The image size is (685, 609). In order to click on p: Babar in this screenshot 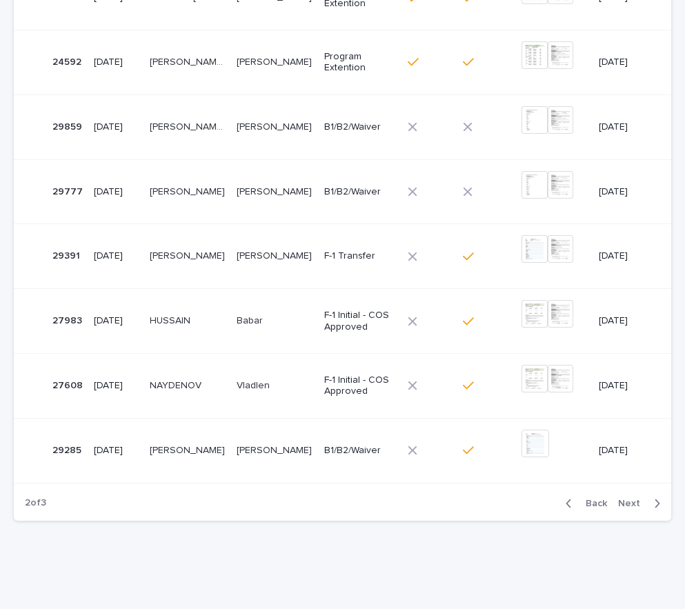, I will do `click(251, 319)`.